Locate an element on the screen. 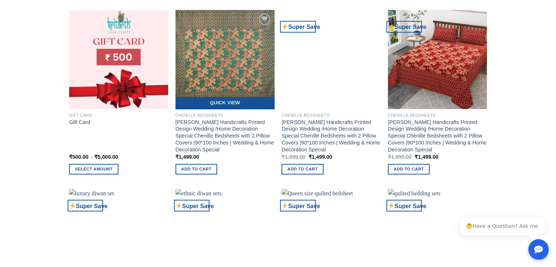 This screenshot has height=267, width=556. img: Chenille Bedsheet is located at coordinates (437, 59).